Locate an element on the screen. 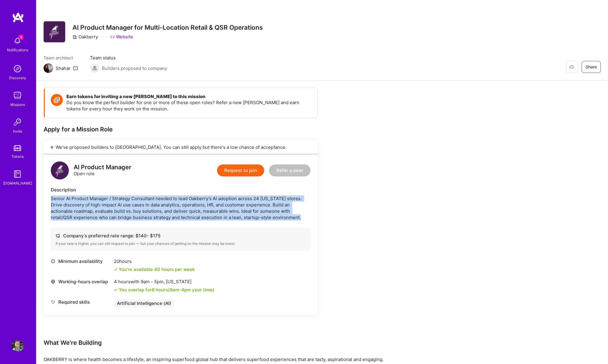 This screenshot has height=364, width=608. p: OAKBERRY is where health becomes a lifestyle, an inspiring superfood global hub that delivers sup... is located at coordinates (224, 359).